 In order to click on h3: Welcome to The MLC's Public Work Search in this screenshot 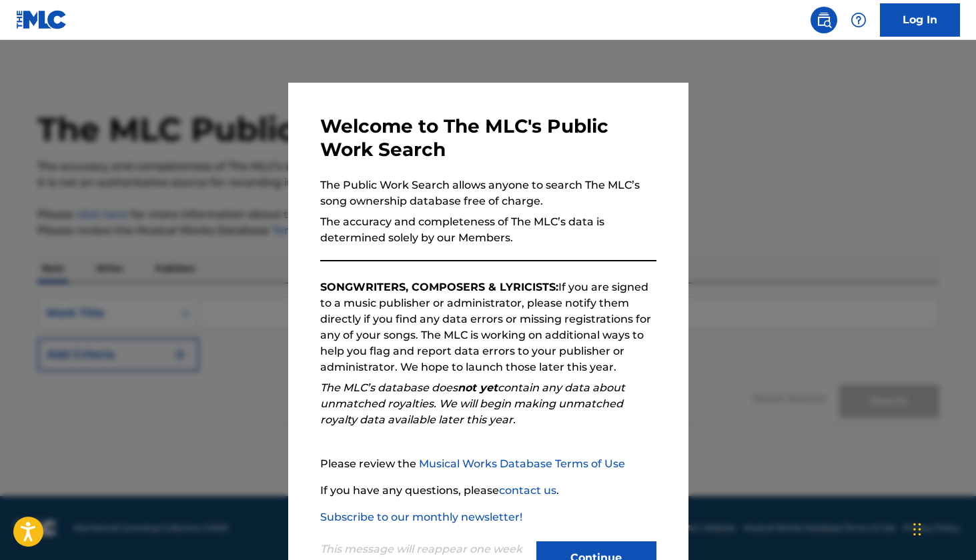, I will do `click(489, 138)`.